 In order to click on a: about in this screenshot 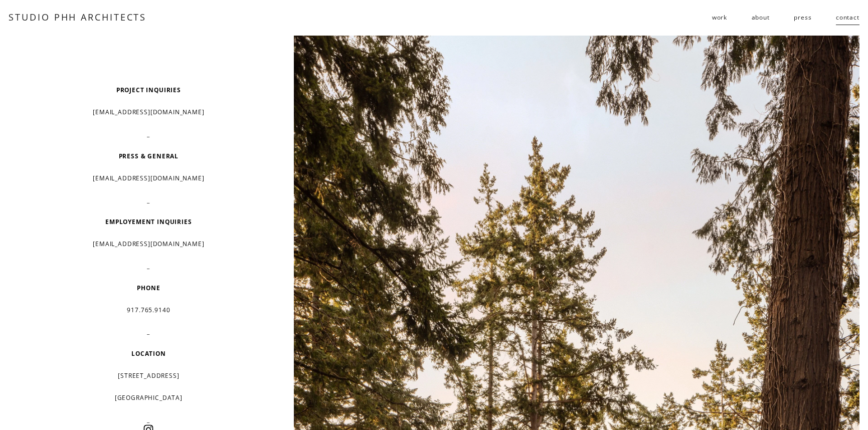, I will do `click(760, 18)`.